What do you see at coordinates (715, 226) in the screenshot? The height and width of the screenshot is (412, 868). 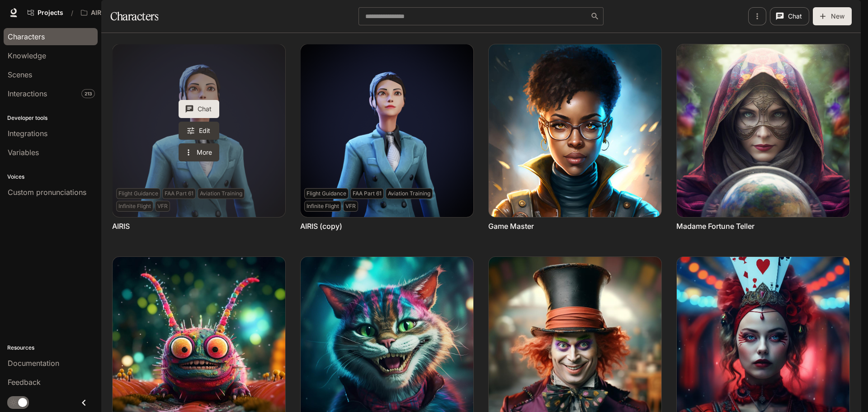 I see `a: Madame Fortune Teller` at bounding box center [715, 226].